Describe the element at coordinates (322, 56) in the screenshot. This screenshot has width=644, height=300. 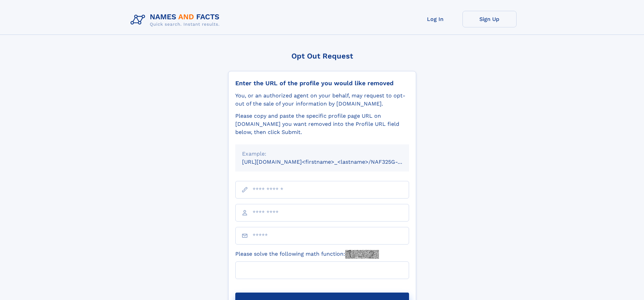
I see `div: Opt Out Request` at that location.